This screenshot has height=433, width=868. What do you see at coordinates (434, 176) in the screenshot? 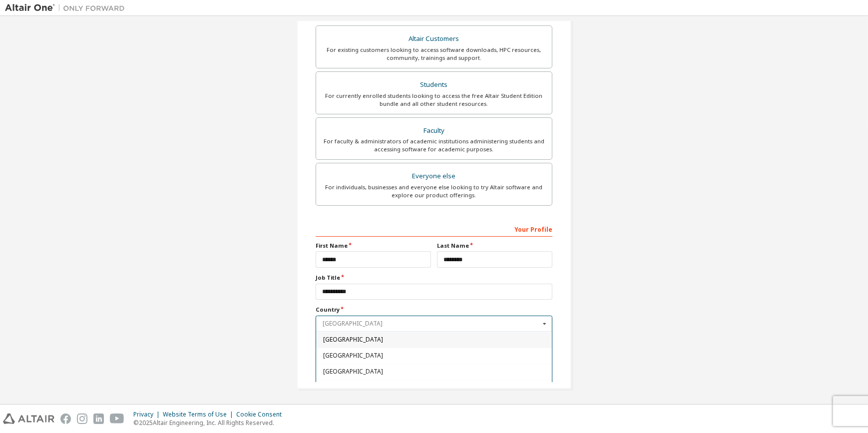
I see `div: Everyone else` at bounding box center [434, 176].